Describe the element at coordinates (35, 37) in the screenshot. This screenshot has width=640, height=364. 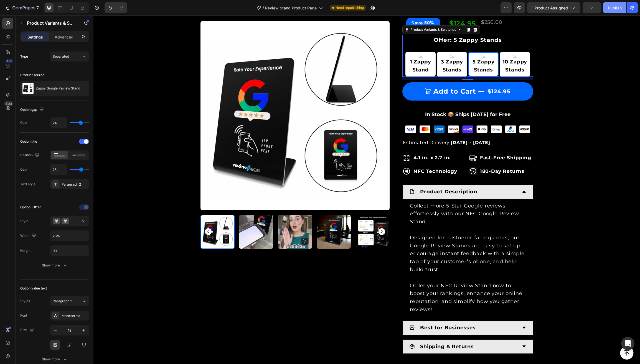
I see `p: Settings` at that location.